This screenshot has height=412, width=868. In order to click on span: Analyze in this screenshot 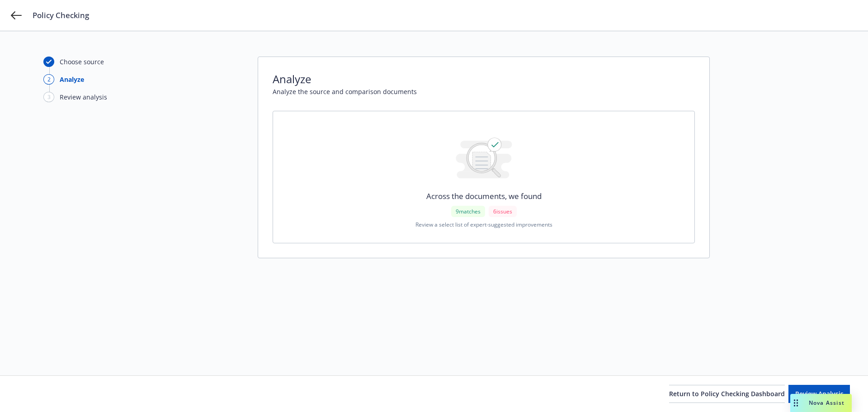, I will do `click(484, 79)`.